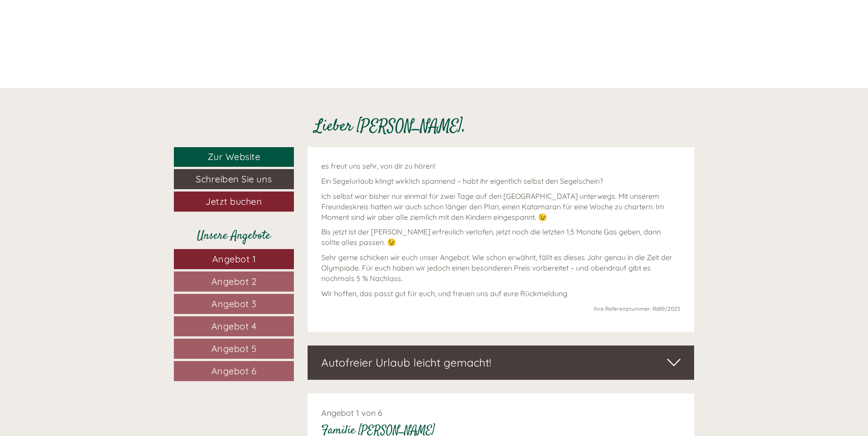 The height and width of the screenshot is (436, 868). What do you see at coordinates (234, 157) in the screenshot?
I see `a: Zur Website` at bounding box center [234, 157].